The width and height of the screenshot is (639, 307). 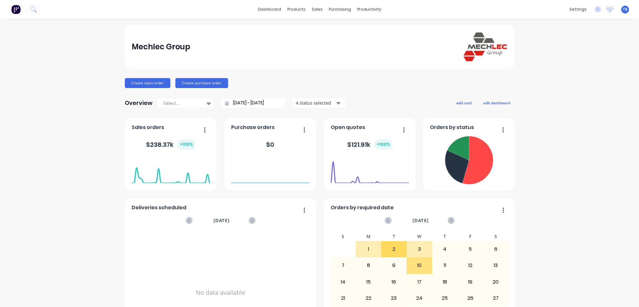 What do you see at coordinates (394, 265) in the screenshot?
I see `div: 9` at bounding box center [394, 265].